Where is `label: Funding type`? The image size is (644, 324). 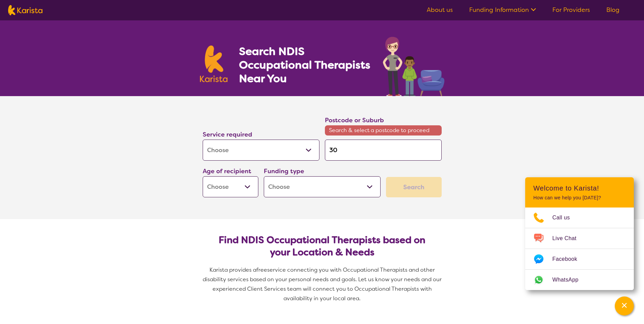
label: Funding type is located at coordinates (284, 171).